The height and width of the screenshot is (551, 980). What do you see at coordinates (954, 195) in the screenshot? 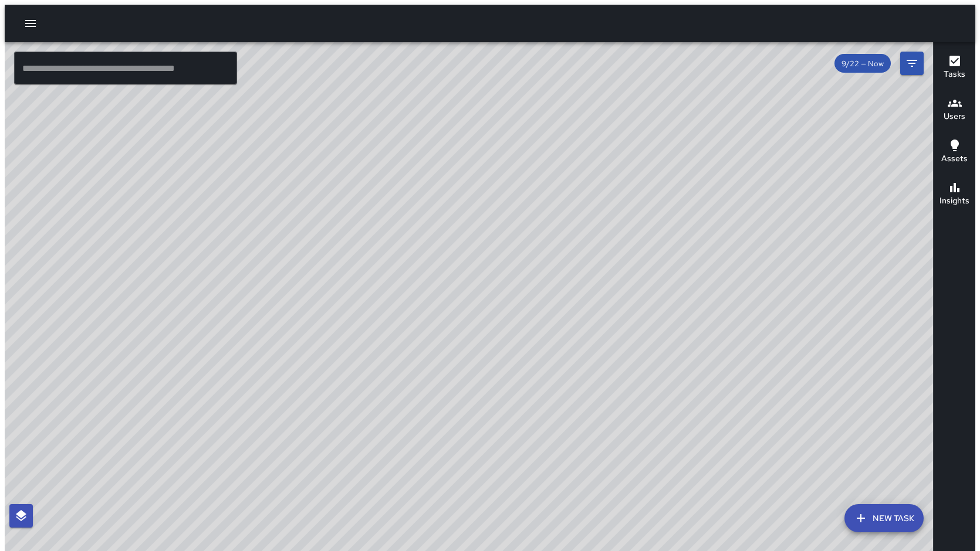
I see `button: Insights` at bounding box center [954, 195].